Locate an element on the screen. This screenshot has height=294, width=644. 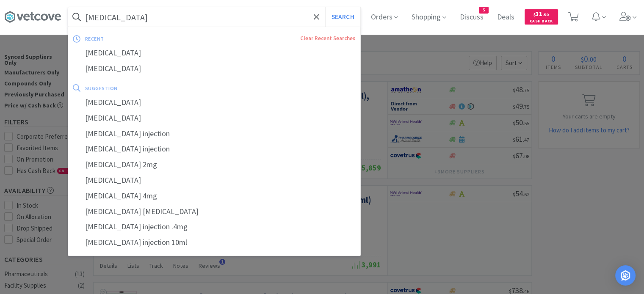
span: 31 is located at coordinates (541, 13).